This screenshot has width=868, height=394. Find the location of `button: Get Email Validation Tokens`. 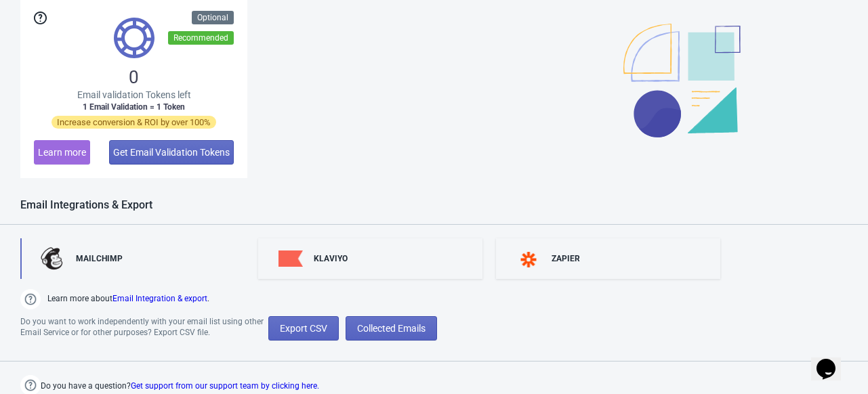

button: Get Email Validation Tokens is located at coordinates (172, 153).